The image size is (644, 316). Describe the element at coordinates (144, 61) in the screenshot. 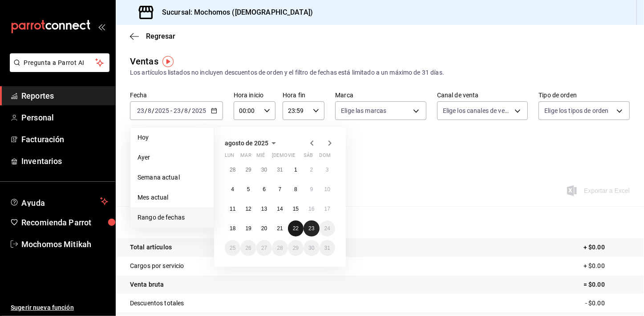

I see `div: Ventas` at that location.